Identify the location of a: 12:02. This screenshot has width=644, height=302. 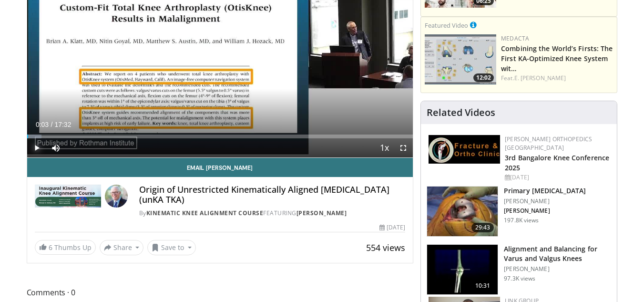
(460, 59).